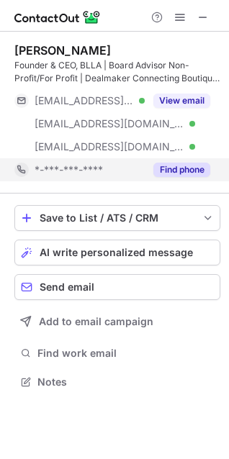  Describe the element at coordinates (116, 253) in the screenshot. I see `span: AI write personalized message` at that location.